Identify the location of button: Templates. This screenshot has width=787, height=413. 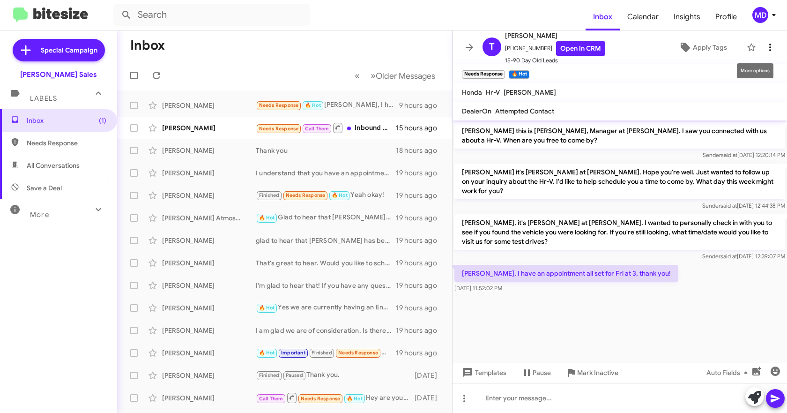
(483, 373).